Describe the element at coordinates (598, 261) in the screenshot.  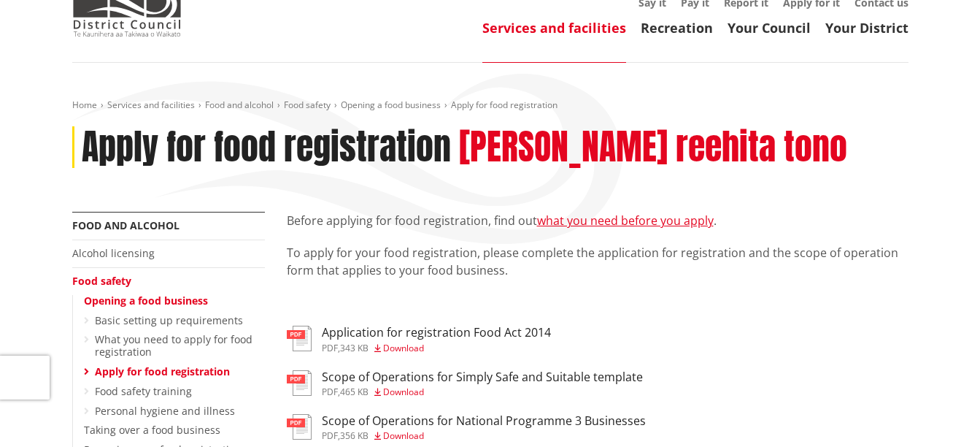
I see `p: To apply for your food registration, please complete the application for registration and the sco...` at that location.